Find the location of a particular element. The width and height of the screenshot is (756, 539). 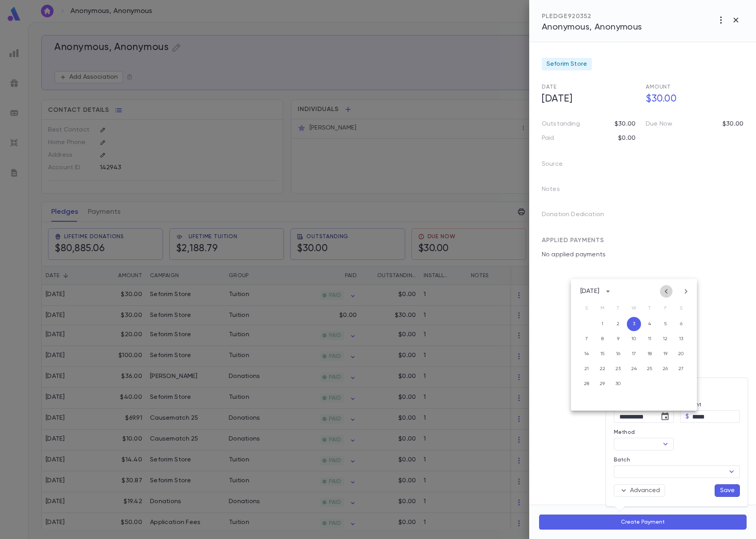

button: Advanced is located at coordinates (639, 491).